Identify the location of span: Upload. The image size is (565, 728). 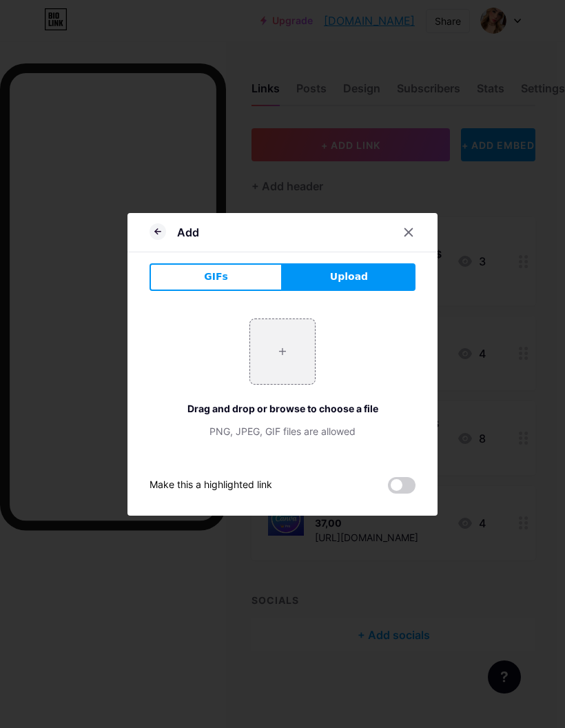
(349, 277).